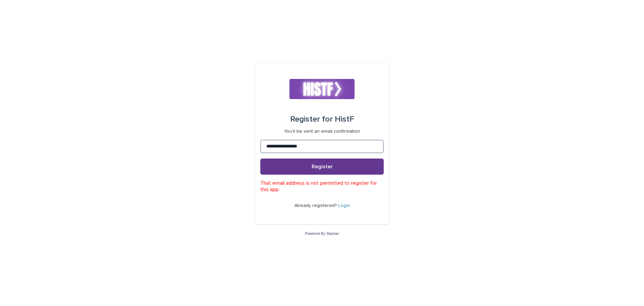  What do you see at coordinates (322, 89) in the screenshot?
I see `img: k2lX6XtKT2uGl0LI8IDL` at bounding box center [322, 89].